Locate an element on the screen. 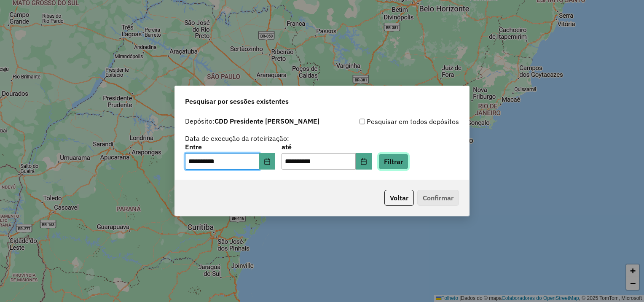 This screenshot has height=302, width=644. span: Pesquisar por sessões existentes is located at coordinates (237, 101).